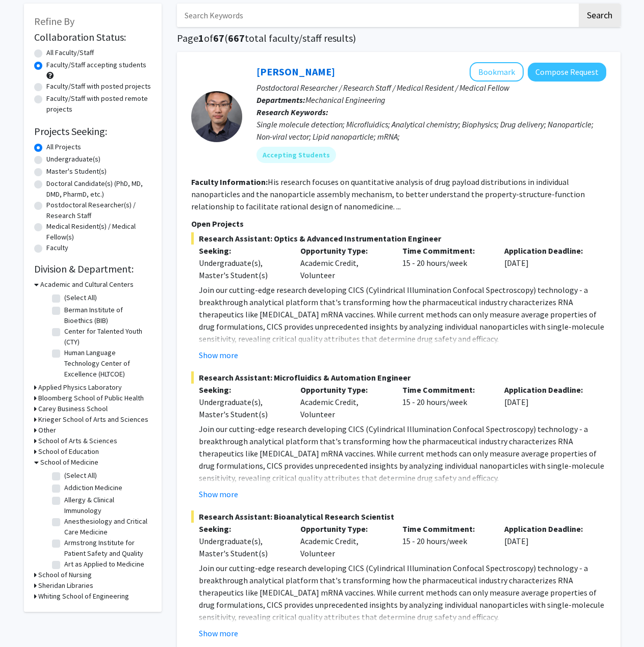 The height and width of the screenshot is (647, 644). Describe the element at coordinates (398, 378) in the screenshot. I see `span: Research Assistant: Microfluidics & Automation Engineer` at that location.